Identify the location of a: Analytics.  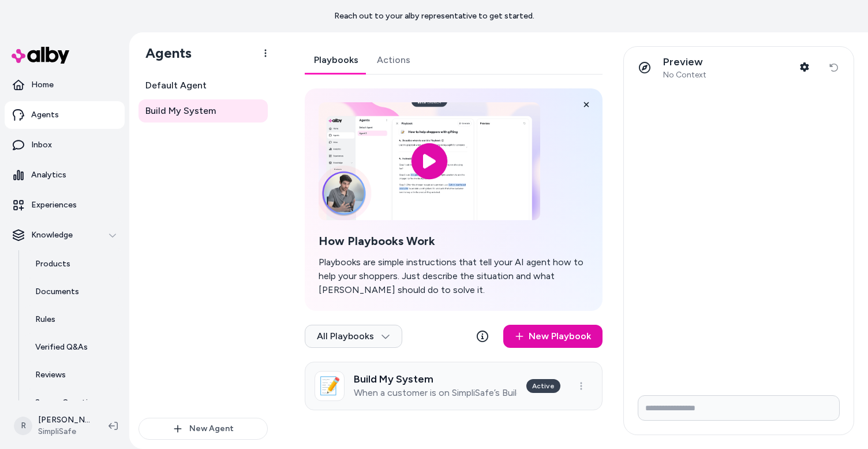
(65, 175).